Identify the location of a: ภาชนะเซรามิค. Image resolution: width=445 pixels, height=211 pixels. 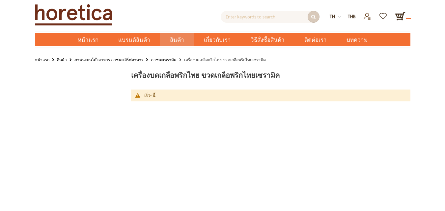
(164, 60).